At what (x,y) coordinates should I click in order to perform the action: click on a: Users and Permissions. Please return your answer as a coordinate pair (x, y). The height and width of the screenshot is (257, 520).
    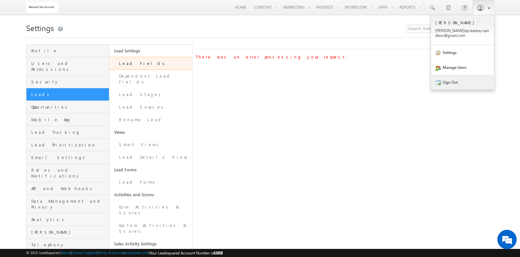
    Looking at the image, I should click on (68, 66).